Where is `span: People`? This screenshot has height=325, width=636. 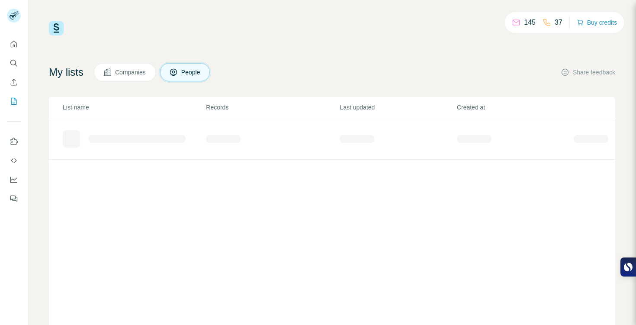 span: People is located at coordinates (191, 72).